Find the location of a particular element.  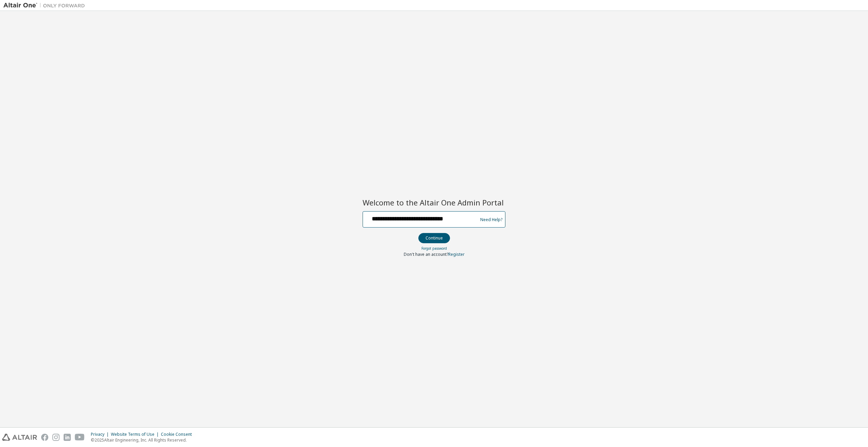

a: Need Help? is located at coordinates (491, 219).